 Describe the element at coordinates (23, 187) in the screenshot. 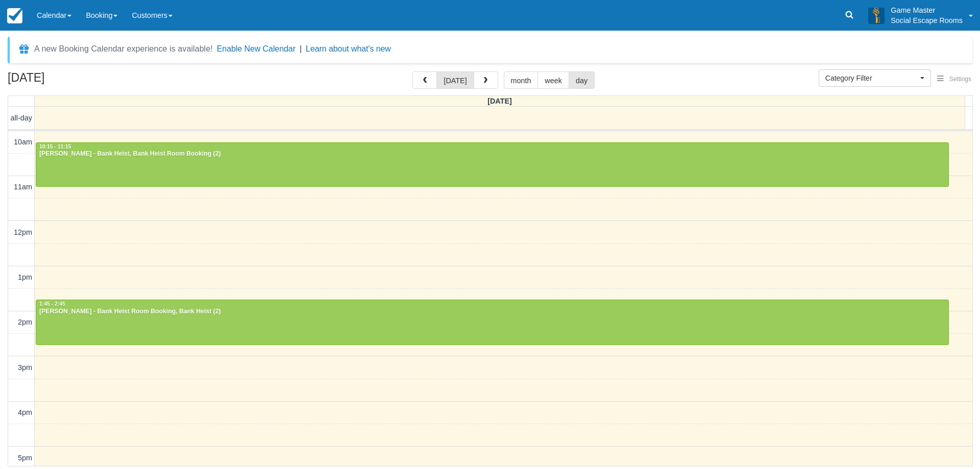

I see `span: 11am` at that location.